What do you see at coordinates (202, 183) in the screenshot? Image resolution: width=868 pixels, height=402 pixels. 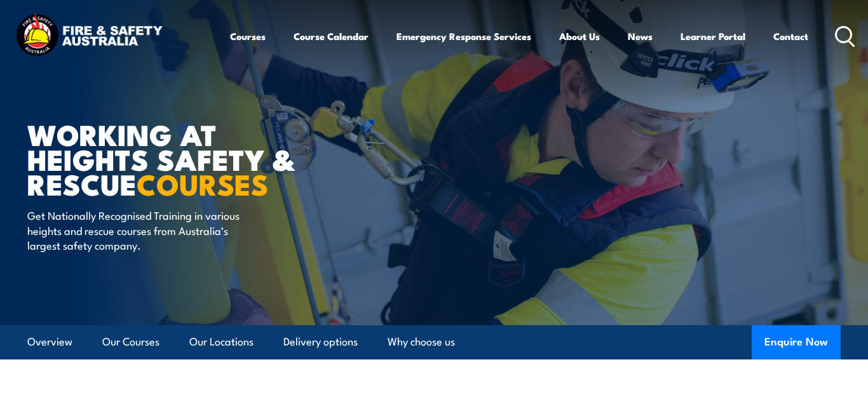 I see `strong: COURSES` at bounding box center [202, 183].